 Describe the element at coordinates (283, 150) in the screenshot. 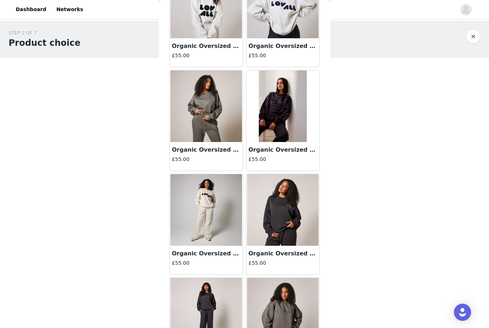

I see `h3: Organic Oversized Sweatshirt Style 2 - Shadow` at that location.